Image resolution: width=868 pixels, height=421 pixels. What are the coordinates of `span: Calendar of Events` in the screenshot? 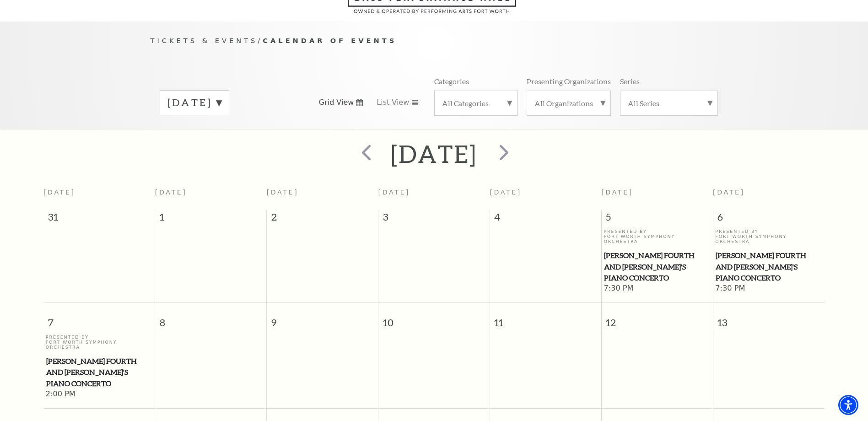 It's located at (330, 41).